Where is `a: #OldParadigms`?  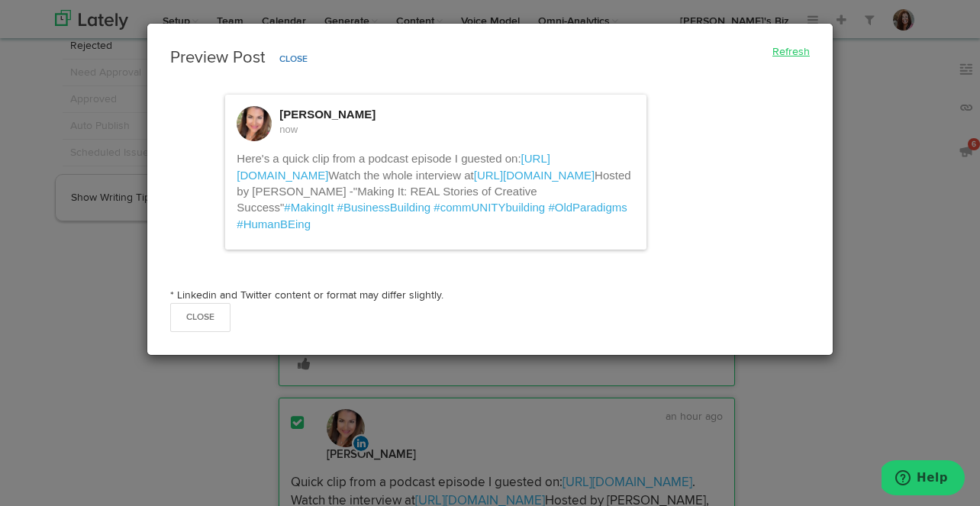 a: #OldParadigms is located at coordinates (587, 207).